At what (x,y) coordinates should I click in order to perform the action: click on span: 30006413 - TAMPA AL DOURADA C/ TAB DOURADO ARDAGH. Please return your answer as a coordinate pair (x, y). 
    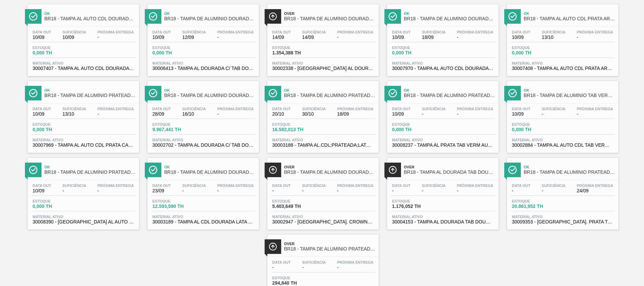
    Looking at the image, I should click on (203, 68).